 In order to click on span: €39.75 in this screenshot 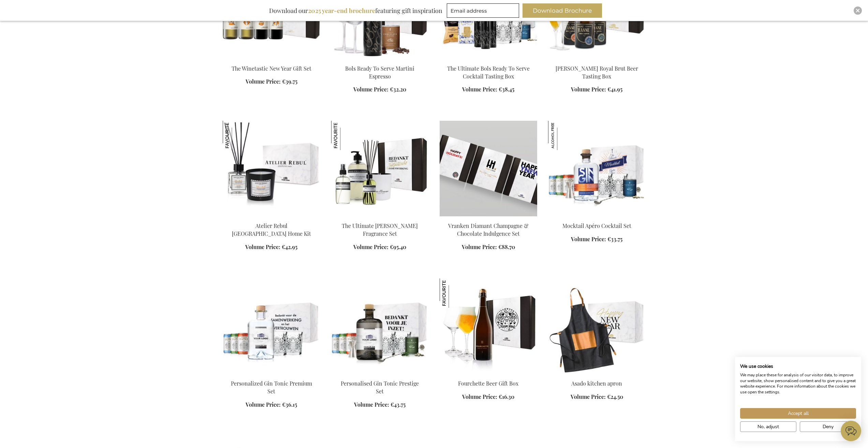, I will do `click(289, 81)`.